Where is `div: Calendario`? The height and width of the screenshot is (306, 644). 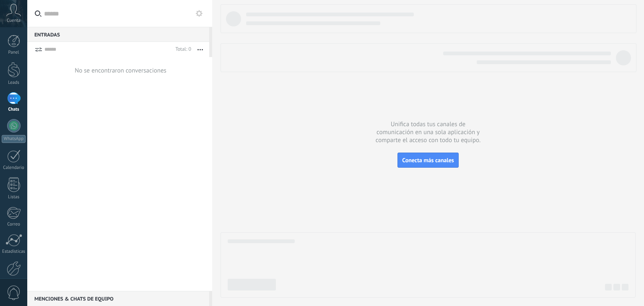
div: Calendario is located at coordinates (14, 168).